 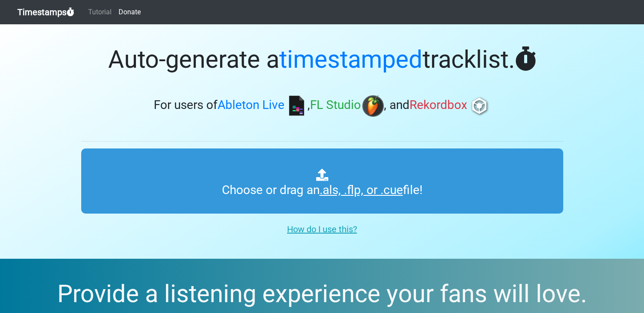 I want to click on h3: For users of , , and, so click(x=323, y=106).